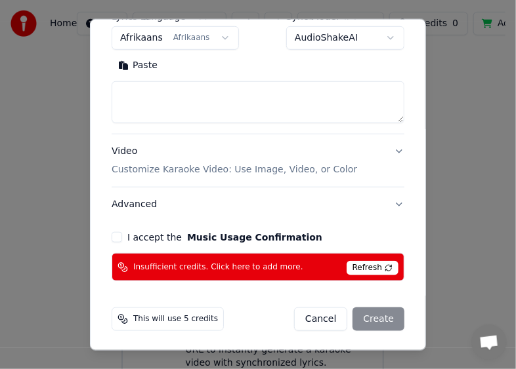  I want to click on label: I accept the, so click(224, 237).